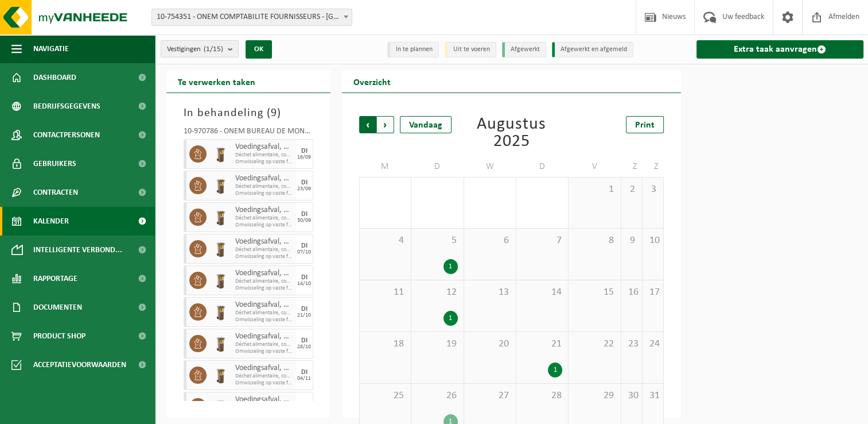 The width and height of the screenshot is (868, 424). Describe the element at coordinates (385, 292) in the screenshot. I see `span: 11` at that location.